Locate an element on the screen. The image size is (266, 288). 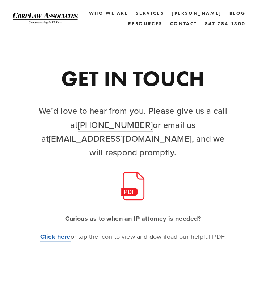
a: 847.784.1300 is located at coordinates (225, 24).